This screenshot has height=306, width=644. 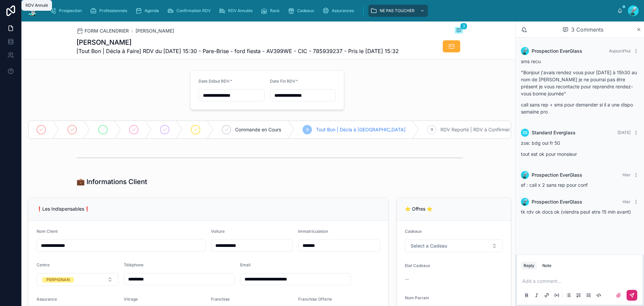 What do you see at coordinates (237, 11) in the screenshot?
I see `a: RDV Annulés` at bounding box center [237, 11].